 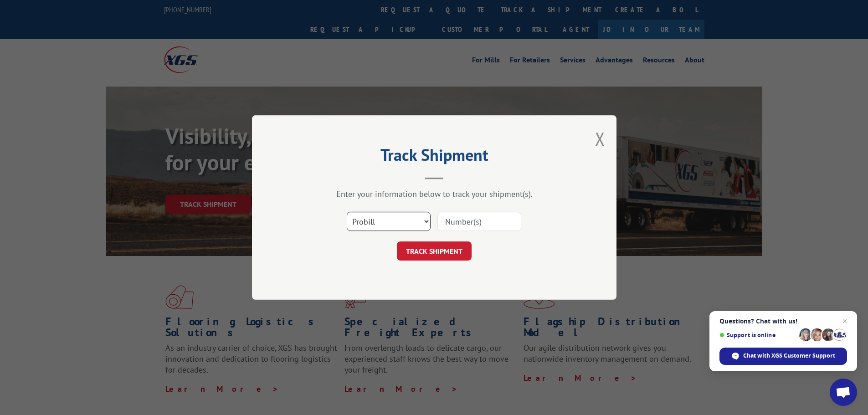 What do you see at coordinates (479, 222) in the screenshot?
I see `input: Number(s)` at bounding box center [479, 222].